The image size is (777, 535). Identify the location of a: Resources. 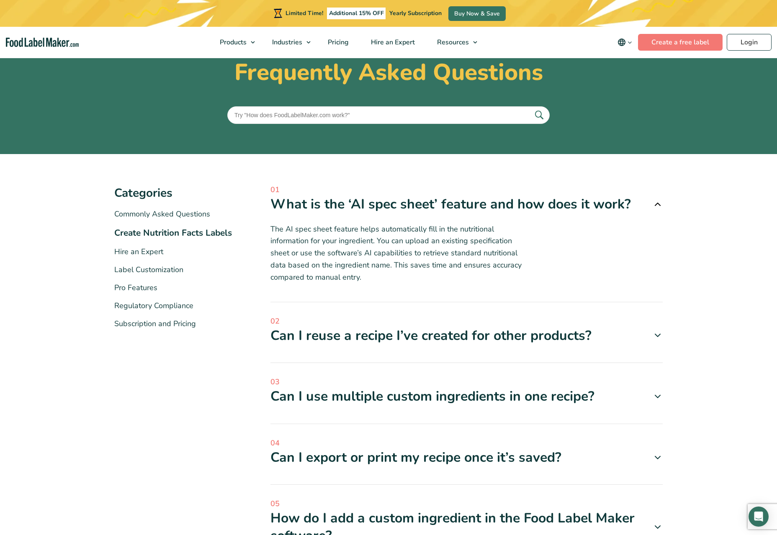
(454, 42).